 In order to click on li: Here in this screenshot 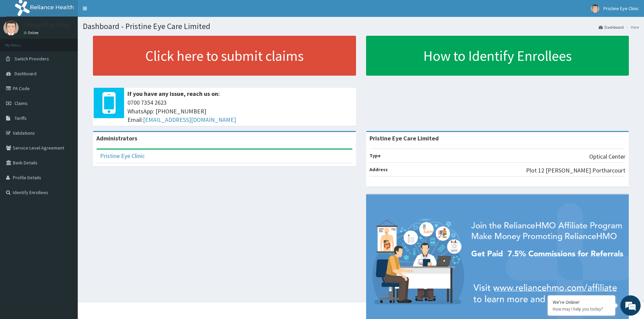, I will do `click(632, 27)`.